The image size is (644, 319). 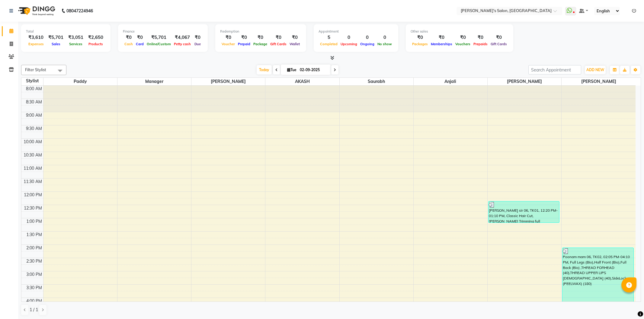 I want to click on span: Prepaid, so click(x=244, y=44).